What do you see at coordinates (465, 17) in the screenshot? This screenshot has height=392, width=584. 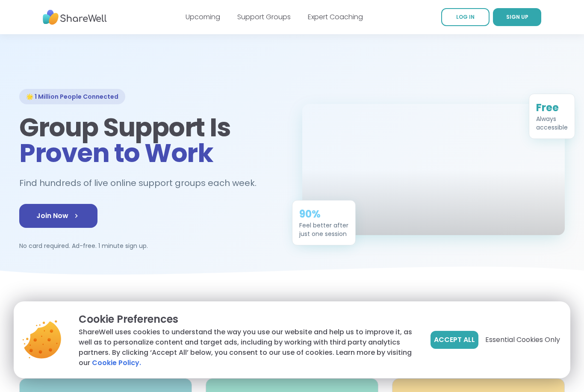 I see `span: LOG IN` at bounding box center [465, 17].